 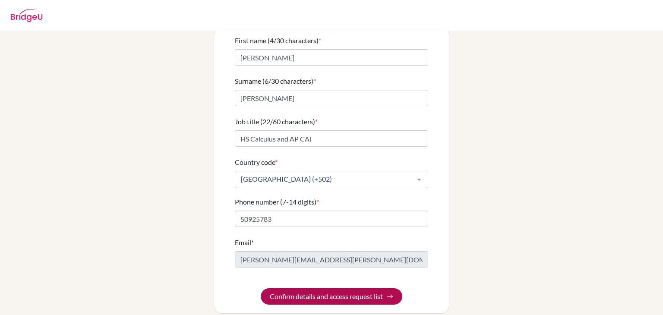 I want to click on label: Phone number (7-14 digits), so click(x=277, y=202).